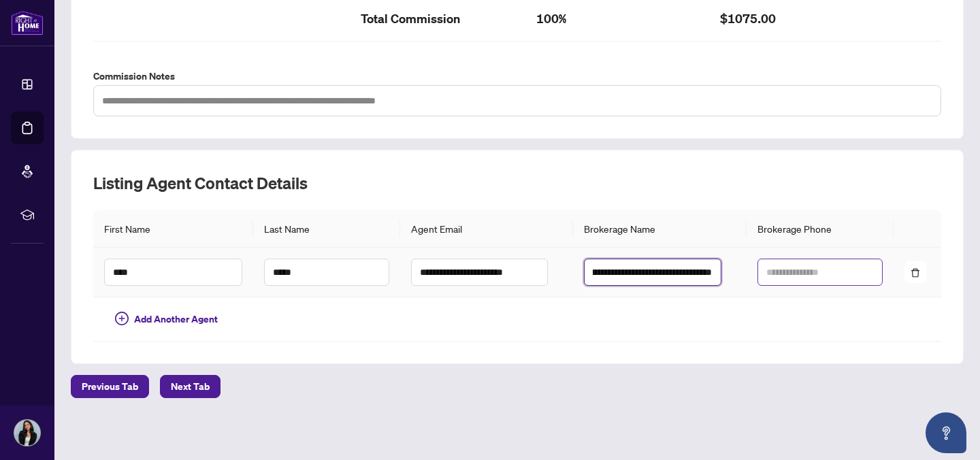 Image resolution: width=980 pixels, height=460 pixels. I want to click on button: Add Another Agent, so click(166, 319).